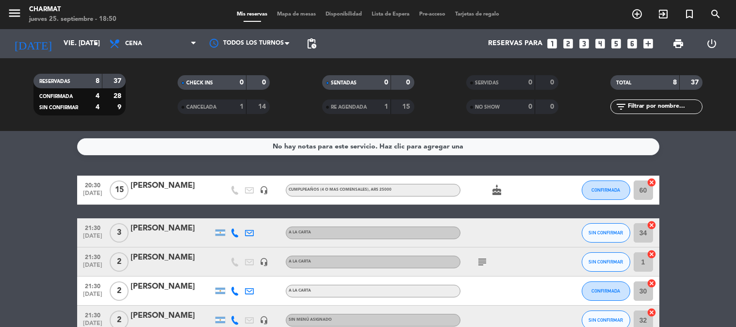 The image size is (736, 327). Describe the element at coordinates (477, 14) in the screenshot. I see `span: Tarjetas de regalo` at that location.